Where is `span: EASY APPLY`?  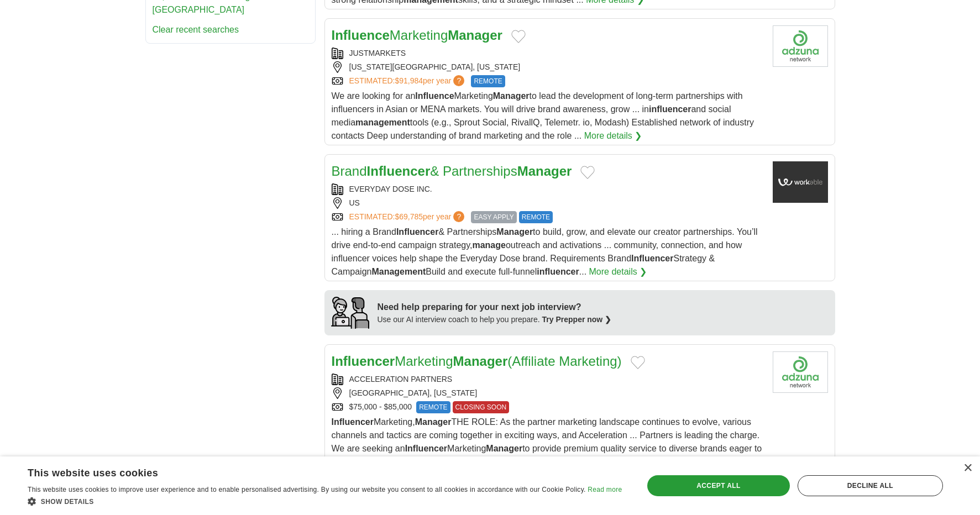
span: EASY APPLY is located at coordinates (493, 217).